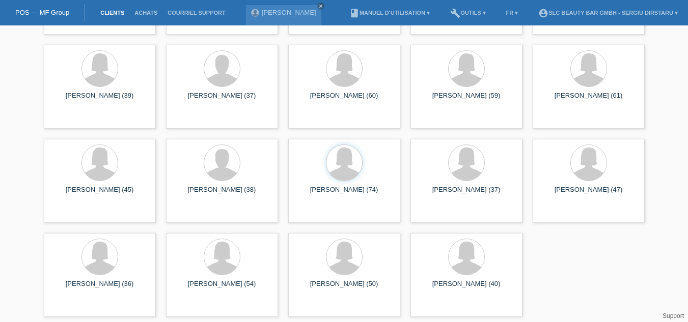  What do you see at coordinates (673, 316) in the screenshot?
I see `a: Support` at bounding box center [673, 316].